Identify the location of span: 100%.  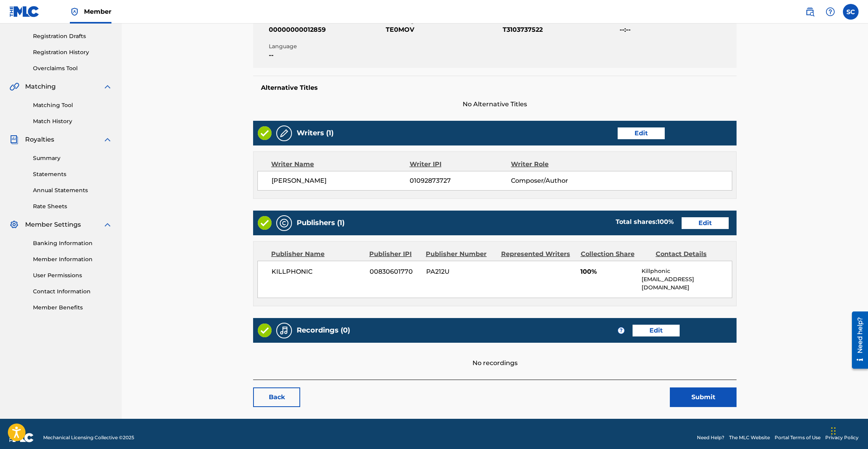
(608, 272).